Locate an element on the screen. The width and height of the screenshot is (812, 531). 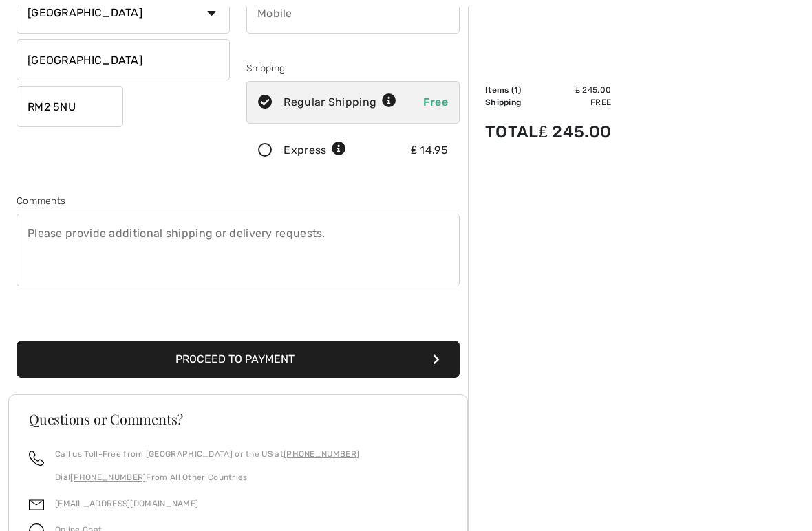
p: Dial From All Other Countries is located at coordinates (207, 477).